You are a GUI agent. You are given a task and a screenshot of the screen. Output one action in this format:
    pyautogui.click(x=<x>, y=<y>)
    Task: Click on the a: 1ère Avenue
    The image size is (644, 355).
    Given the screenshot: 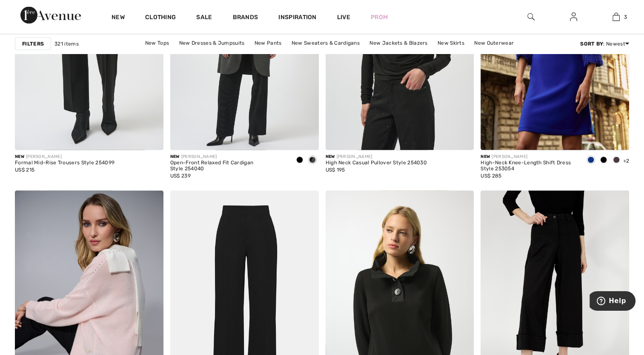 What is the action you would take?
    pyautogui.click(x=51, y=16)
    